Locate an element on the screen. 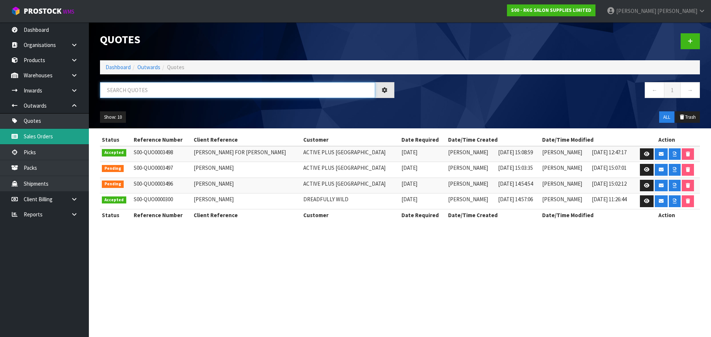  td: S00-QUO0000300 is located at coordinates (162, 202).